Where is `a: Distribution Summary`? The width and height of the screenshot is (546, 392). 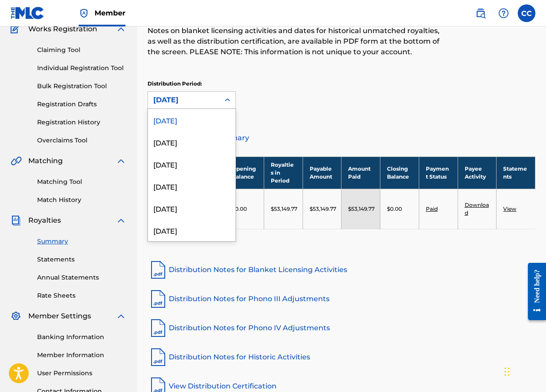 a: Distribution Summary is located at coordinates (342, 138).